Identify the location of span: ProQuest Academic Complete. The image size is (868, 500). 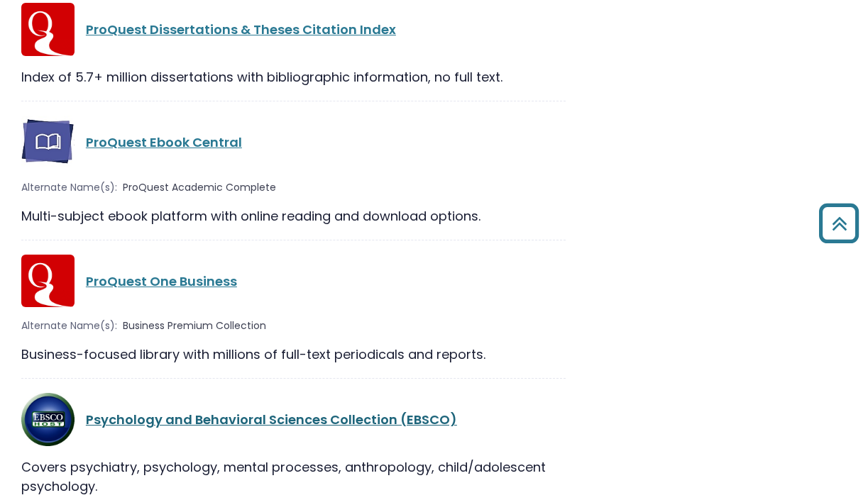
(200, 187).